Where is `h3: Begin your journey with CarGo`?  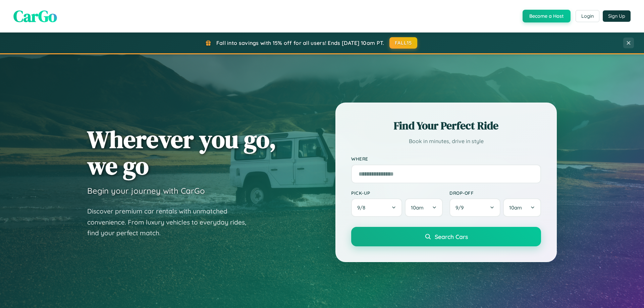 h3: Begin your journey with CarGo is located at coordinates (146, 191).